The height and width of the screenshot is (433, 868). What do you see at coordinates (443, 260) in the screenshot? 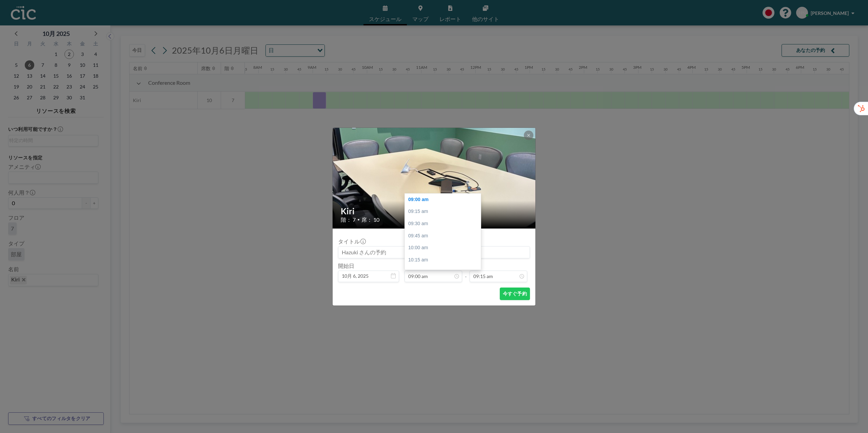
I see `div: 10:15 am` at bounding box center [443, 260].